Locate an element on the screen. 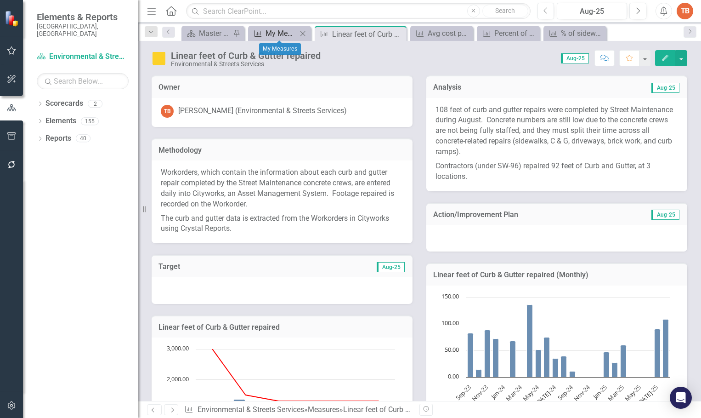  h3: Target is located at coordinates (211, 266).